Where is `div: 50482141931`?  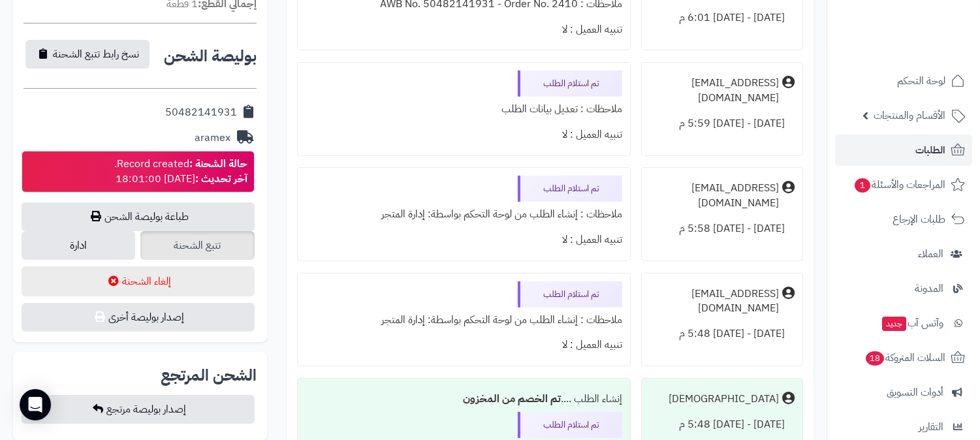 div: 50482141931 is located at coordinates (201, 112).